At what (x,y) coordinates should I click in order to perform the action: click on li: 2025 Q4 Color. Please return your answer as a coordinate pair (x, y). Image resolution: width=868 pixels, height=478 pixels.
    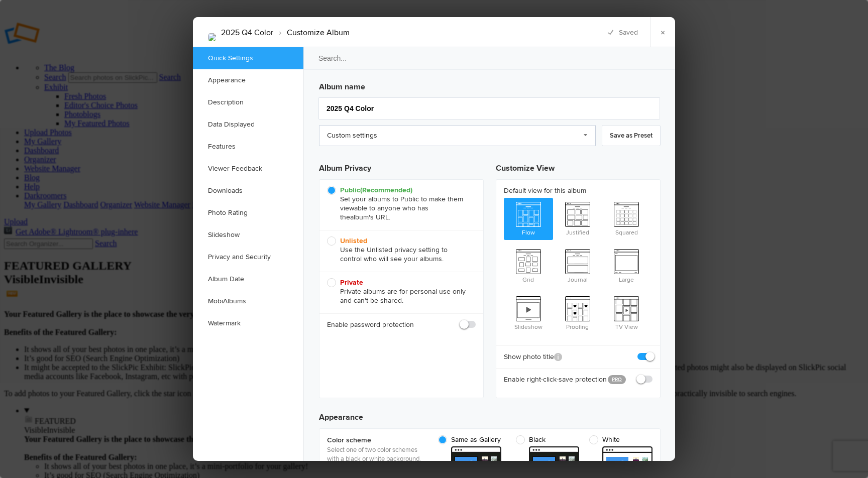
    Looking at the image, I should click on (247, 33).